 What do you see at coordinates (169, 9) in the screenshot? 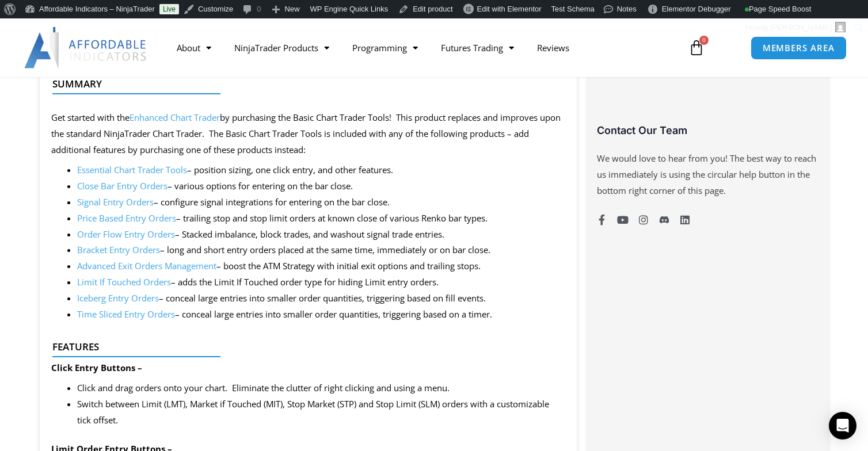
I see `a: Live` at bounding box center [169, 9].